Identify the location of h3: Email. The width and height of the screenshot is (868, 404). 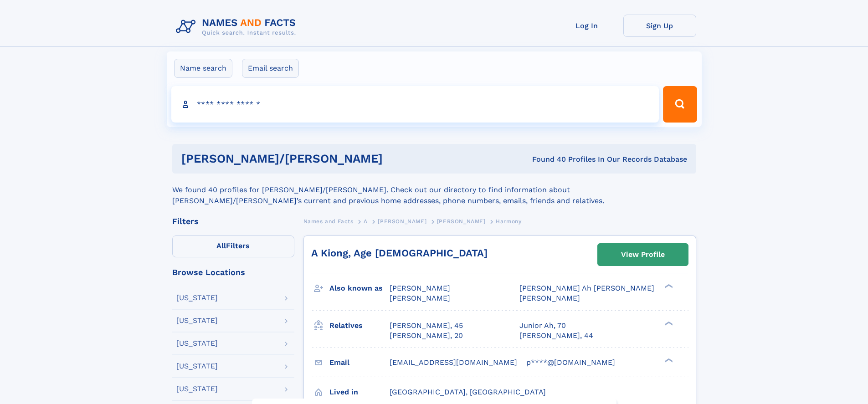
(359, 363).